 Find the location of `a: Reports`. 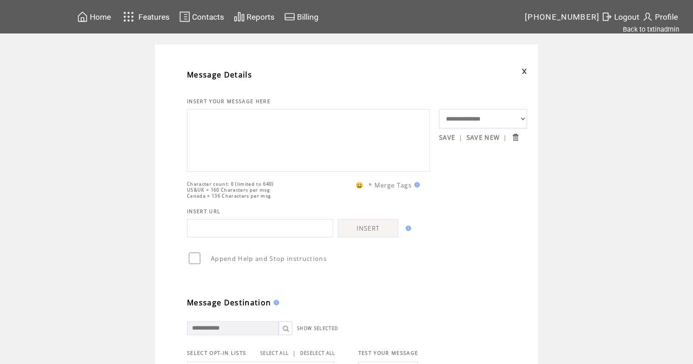

a: Reports is located at coordinates (254, 16).